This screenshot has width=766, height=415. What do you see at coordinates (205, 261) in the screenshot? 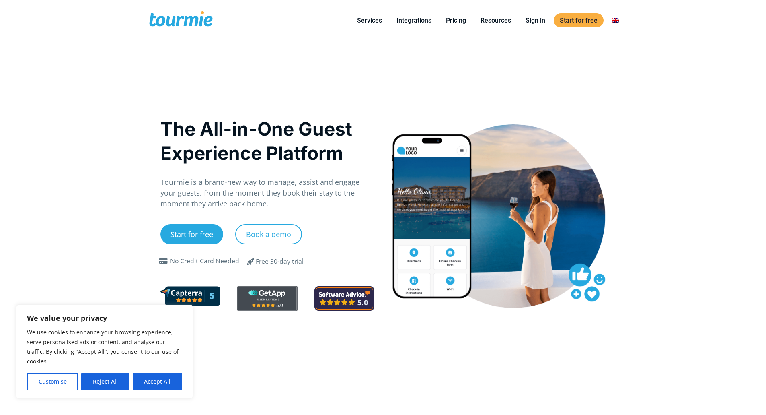
I see `div: No Credit Card Needed` at bounding box center [205, 261].